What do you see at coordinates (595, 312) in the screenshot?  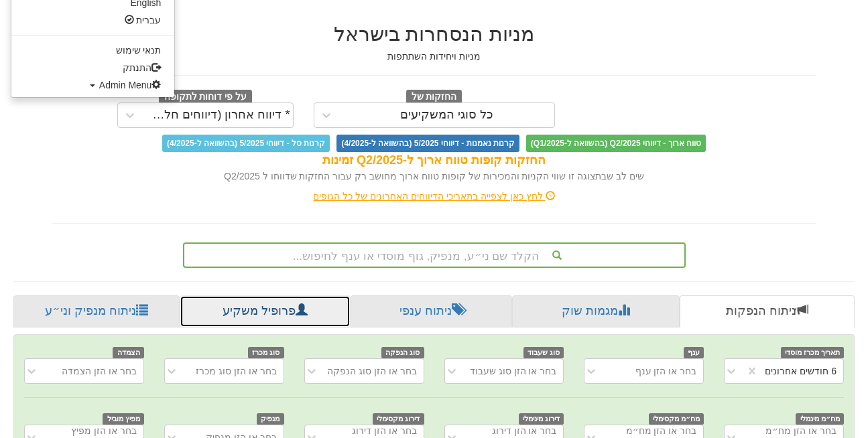 I see `a: מגמות שוק` at bounding box center [595, 312].